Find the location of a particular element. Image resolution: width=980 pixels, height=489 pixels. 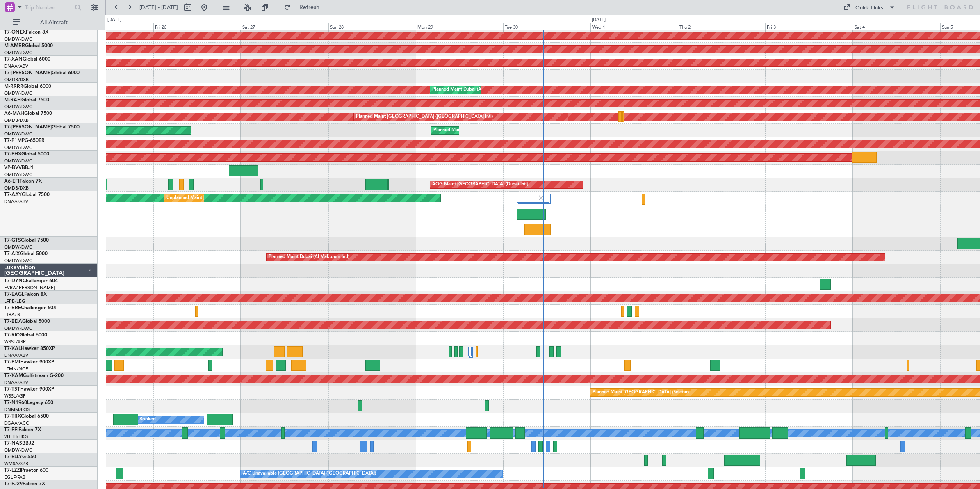

span: T7-FFI is located at coordinates (11, 430).